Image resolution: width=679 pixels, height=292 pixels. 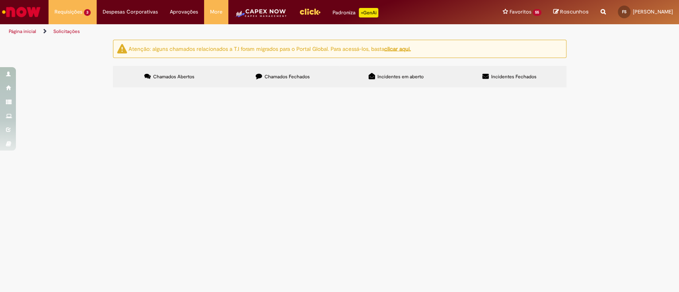 What do you see at coordinates (514, 77) in the screenshot?
I see `span: Incidentes Fechados` at bounding box center [514, 77].